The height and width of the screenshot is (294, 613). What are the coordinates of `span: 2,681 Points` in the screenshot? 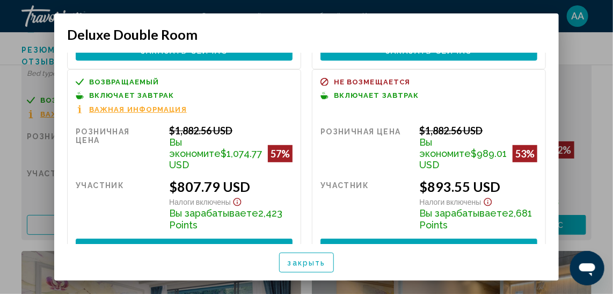 It's located at (476, 218).